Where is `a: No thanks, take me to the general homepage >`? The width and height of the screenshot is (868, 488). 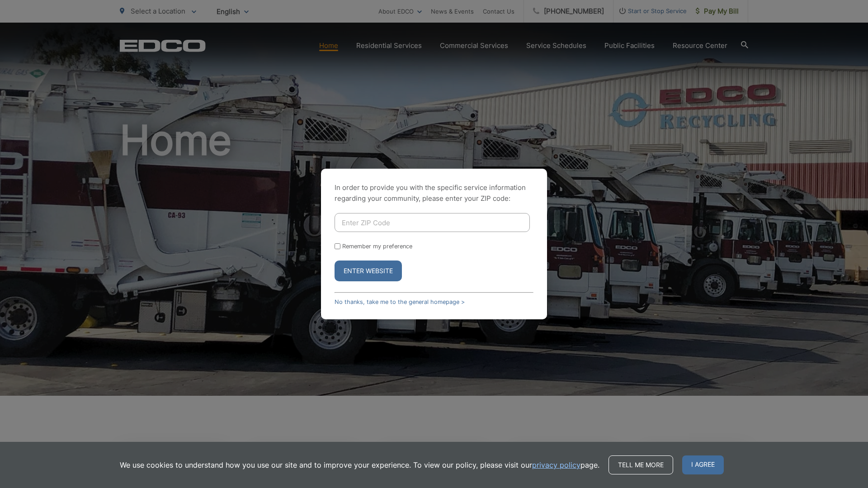 a: No thanks, take me to the general homepage > is located at coordinates (400, 302).